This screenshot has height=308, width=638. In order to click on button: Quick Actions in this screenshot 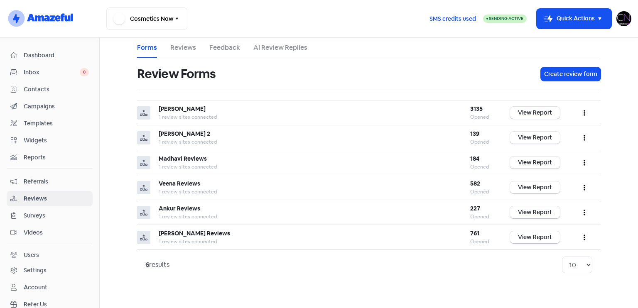, I will do `click(574, 19)`.